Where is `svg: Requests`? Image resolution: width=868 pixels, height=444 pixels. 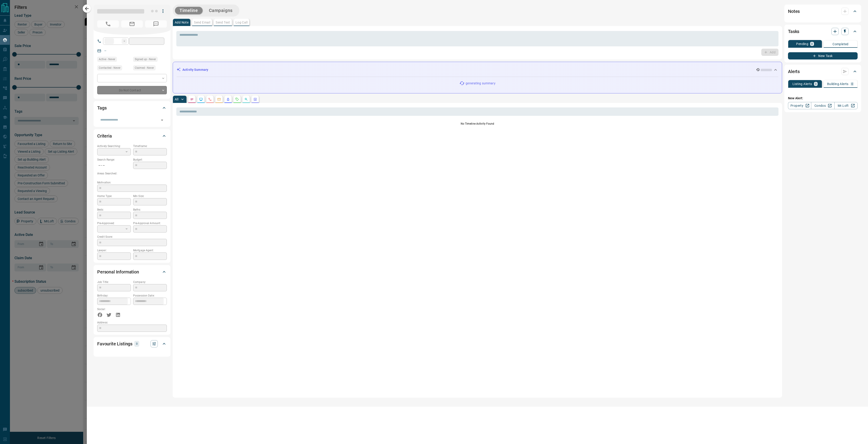
svg: Requests is located at coordinates (237, 100).